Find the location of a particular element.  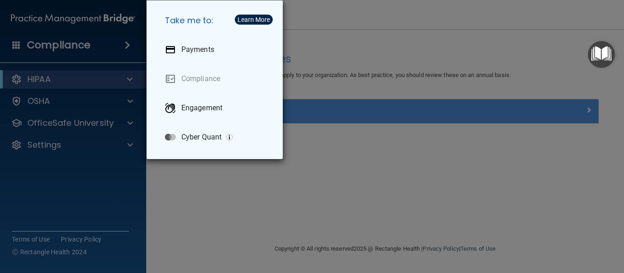

div: Learn More is located at coordinates (253, 20).